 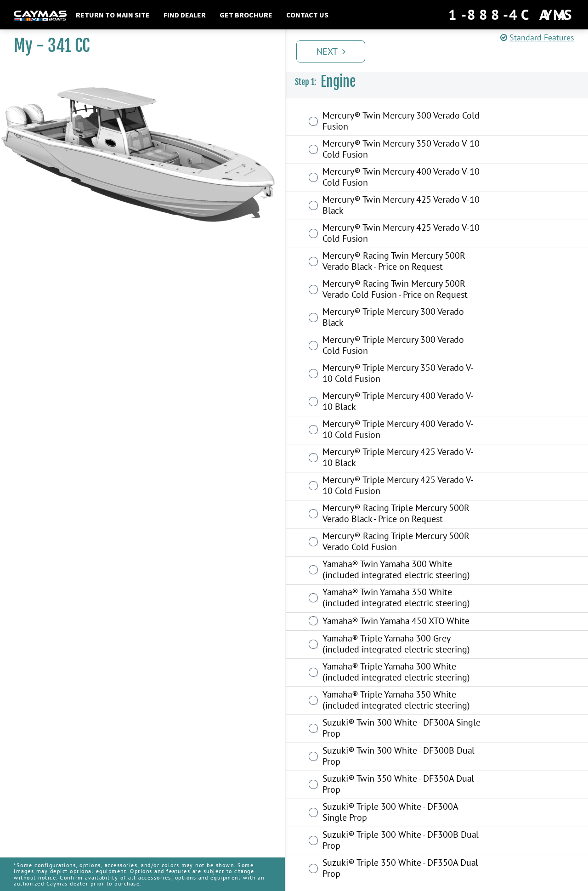 What do you see at coordinates (402, 813) in the screenshot?
I see `label: Suzuki® Triple 300 White - DF300A Single Prop` at bounding box center [402, 813].